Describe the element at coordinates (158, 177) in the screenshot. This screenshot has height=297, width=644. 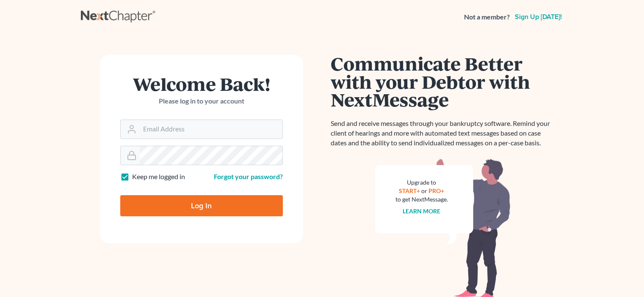
I see `label: Keep me logged in` at that location.